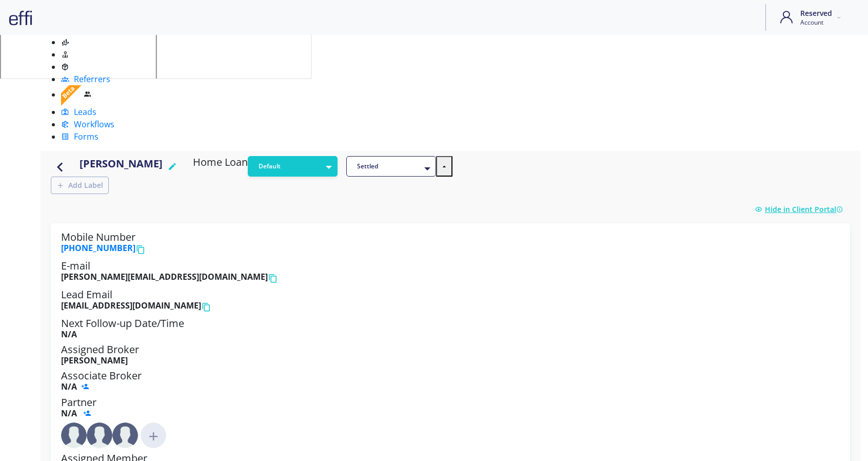 The image size is (868, 461). I want to click on h5: Assigned Broker, so click(451, 354).